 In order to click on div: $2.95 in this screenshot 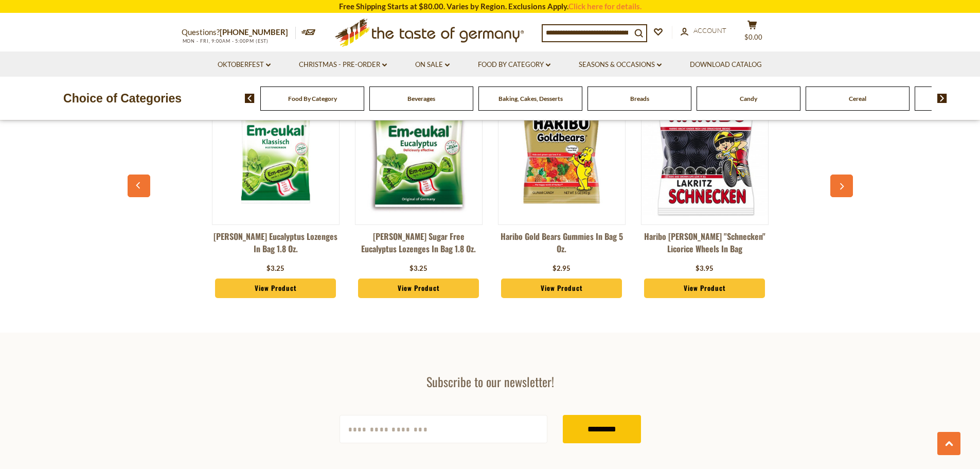, I will do `click(561, 268)`.